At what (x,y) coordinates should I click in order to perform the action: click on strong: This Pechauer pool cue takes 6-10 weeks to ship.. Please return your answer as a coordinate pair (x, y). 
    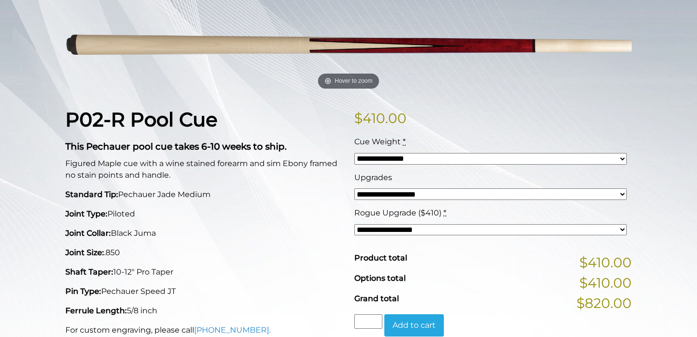
    Looking at the image, I should click on (176, 146).